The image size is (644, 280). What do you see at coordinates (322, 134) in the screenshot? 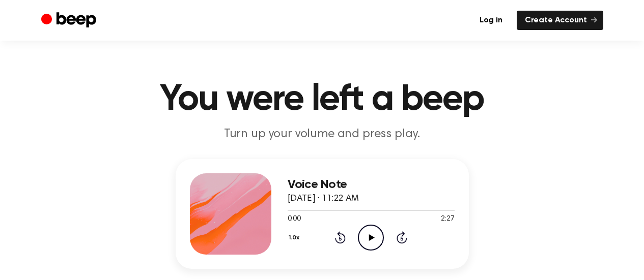
I see `p: Turn up your volume and press play.` at bounding box center [322, 134].